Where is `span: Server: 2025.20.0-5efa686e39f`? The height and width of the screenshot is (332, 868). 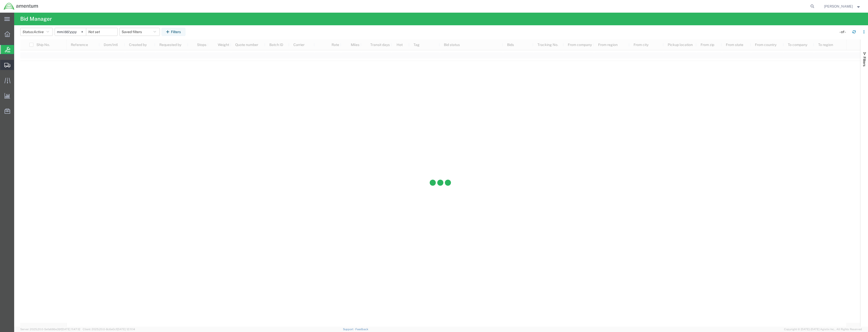 span: Server: 2025.20.0-5efa686e39f is located at coordinates (50, 329).